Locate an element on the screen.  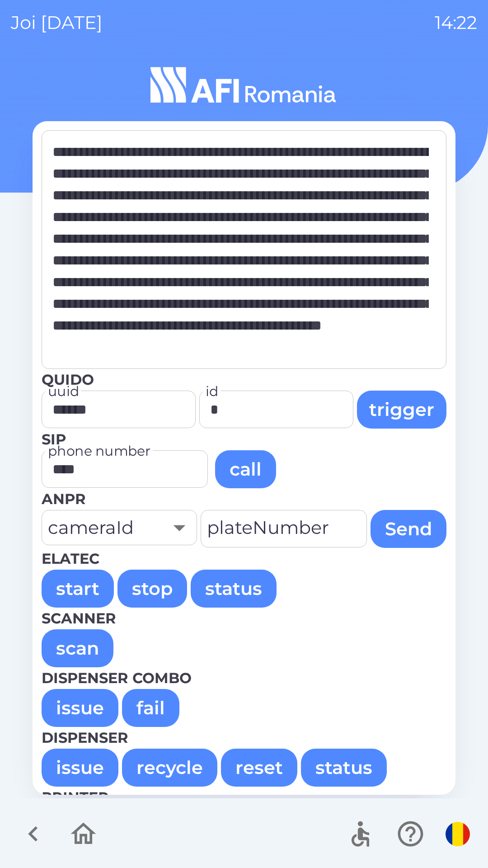
p: Anpr is located at coordinates (244, 499).